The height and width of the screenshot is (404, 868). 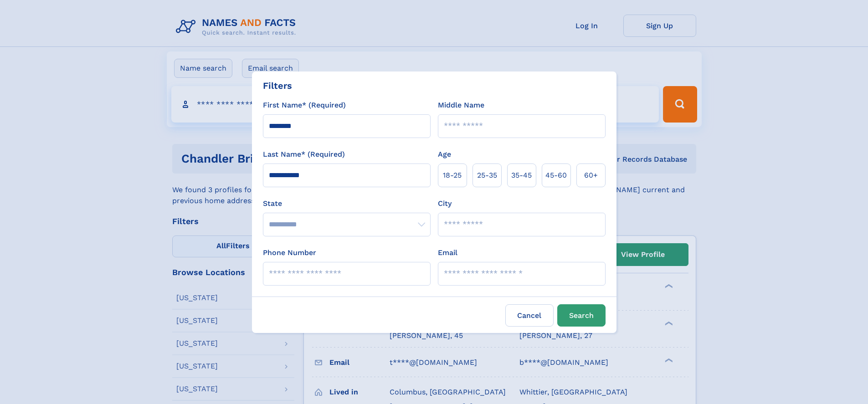 What do you see at coordinates (448, 253) in the screenshot?
I see `label: Email` at bounding box center [448, 253].